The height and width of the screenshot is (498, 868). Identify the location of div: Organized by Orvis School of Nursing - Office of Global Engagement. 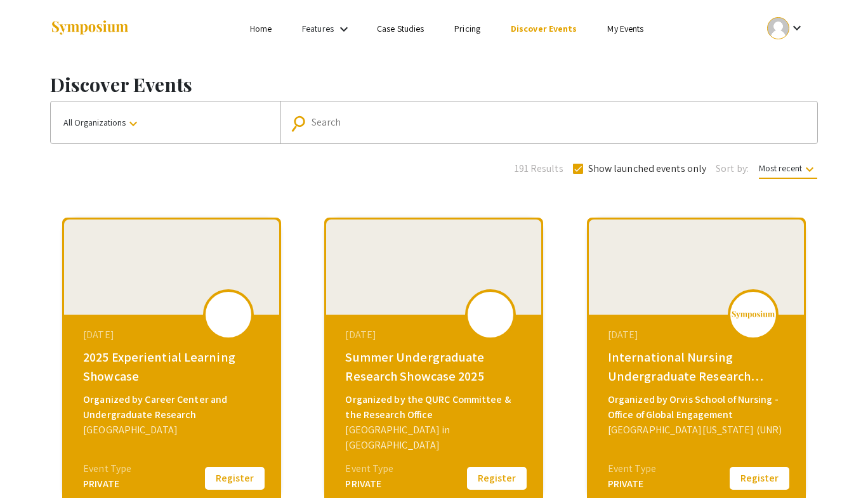
(698, 407).